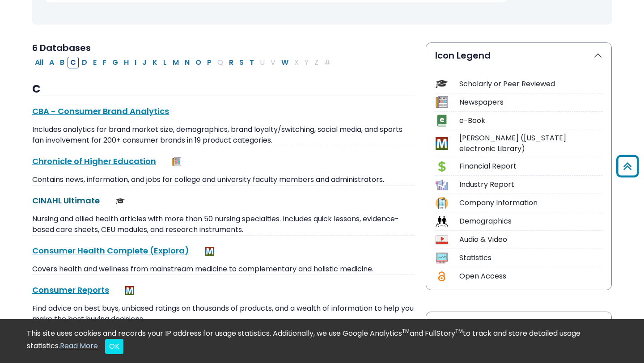 Image resolution: width=644 pixels, height=363 pixels. Describe the element at coordinates (441, 258) in the screenshot. I see `img: Icon Statistics` at that location.